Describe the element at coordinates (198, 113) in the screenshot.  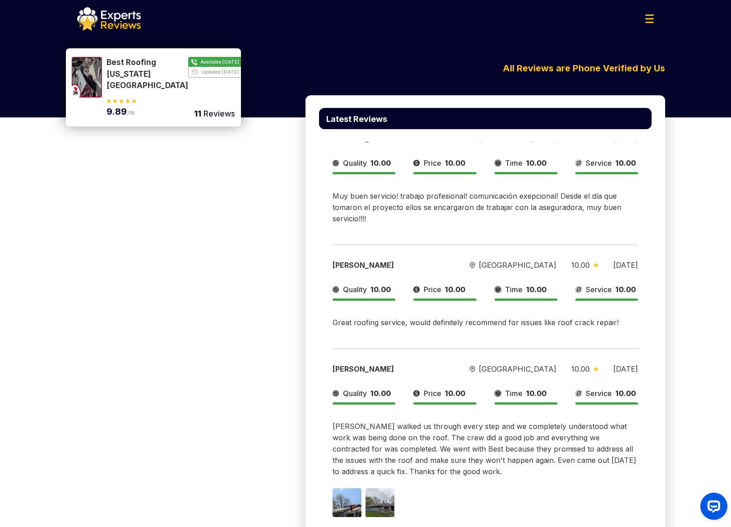
I see `span: 11` at that location.